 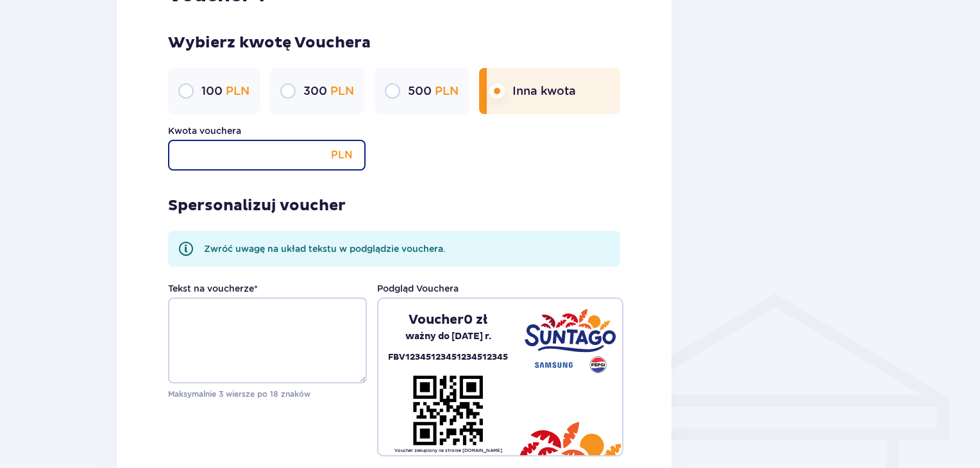 What do you see at coordinates (447, 358) in the screenshot?
I see `p: FBV12345123451234512345` at bounding box center [447, 358].